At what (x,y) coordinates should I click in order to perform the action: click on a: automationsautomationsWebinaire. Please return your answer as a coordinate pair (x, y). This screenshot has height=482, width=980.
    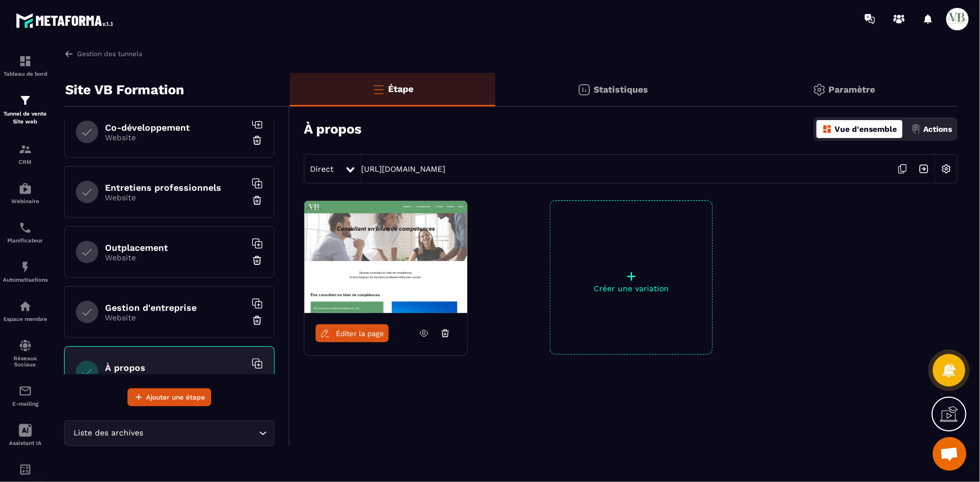
    Looking at the image, I should click on (26, 193).